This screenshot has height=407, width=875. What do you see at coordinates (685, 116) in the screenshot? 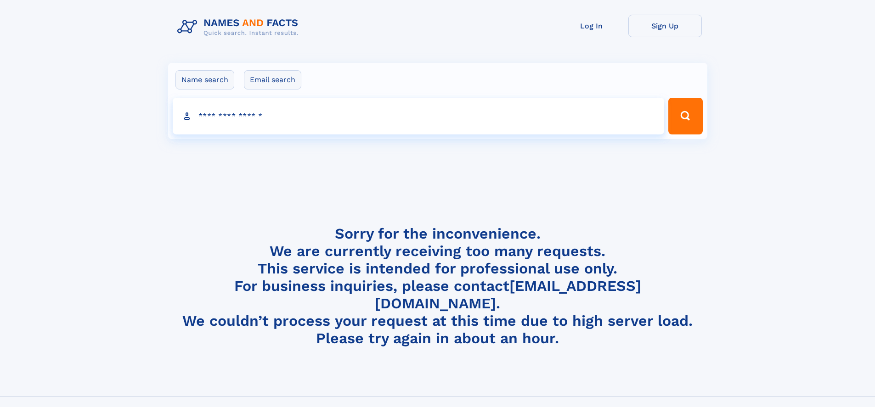
I see `button: Search Button` at bounding box center [685, 116].